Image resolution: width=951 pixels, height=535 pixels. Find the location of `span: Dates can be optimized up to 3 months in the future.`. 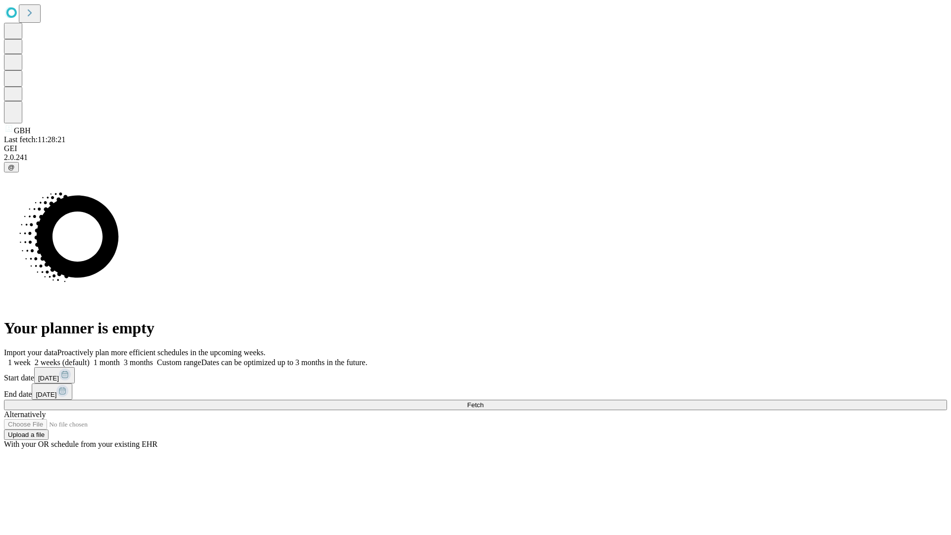

span: Dates can be optimized up to 3 months in the future. is located at coordinates (284, 362).